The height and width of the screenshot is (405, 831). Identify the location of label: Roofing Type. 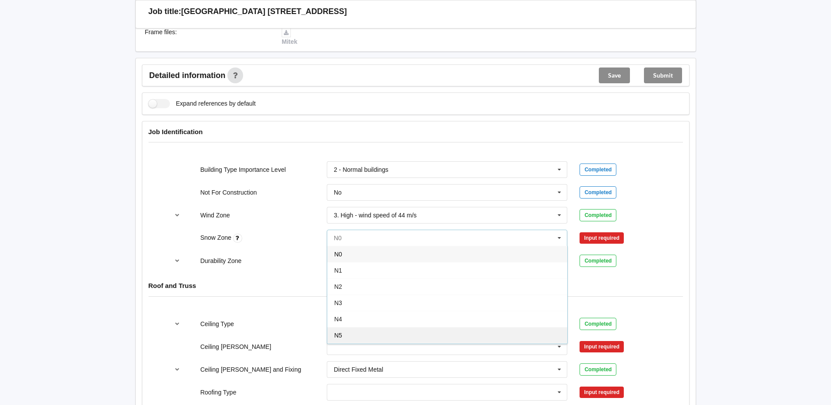
(218, 392).